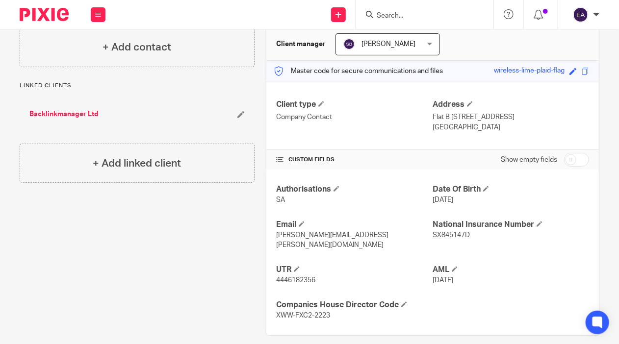 This screenshot has width=619, height=344. Describe the element at coordinates (510, 270) in the screenshot. I see `h4: AML` at that location.